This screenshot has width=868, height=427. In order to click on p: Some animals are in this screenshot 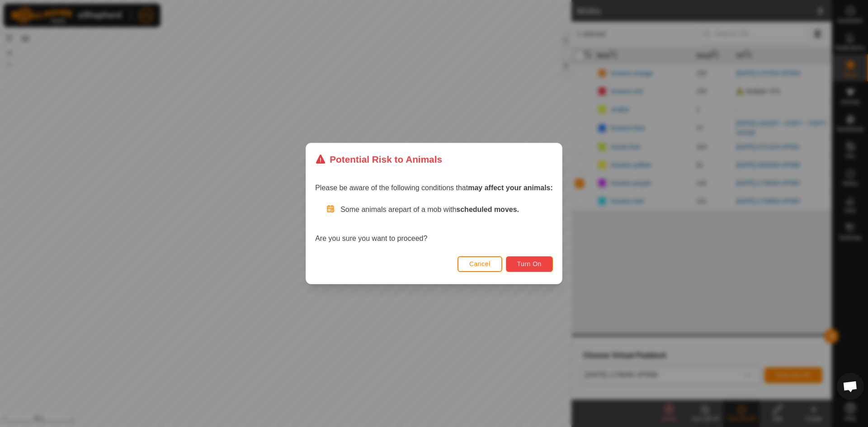, I will do `click(447, 210)`.